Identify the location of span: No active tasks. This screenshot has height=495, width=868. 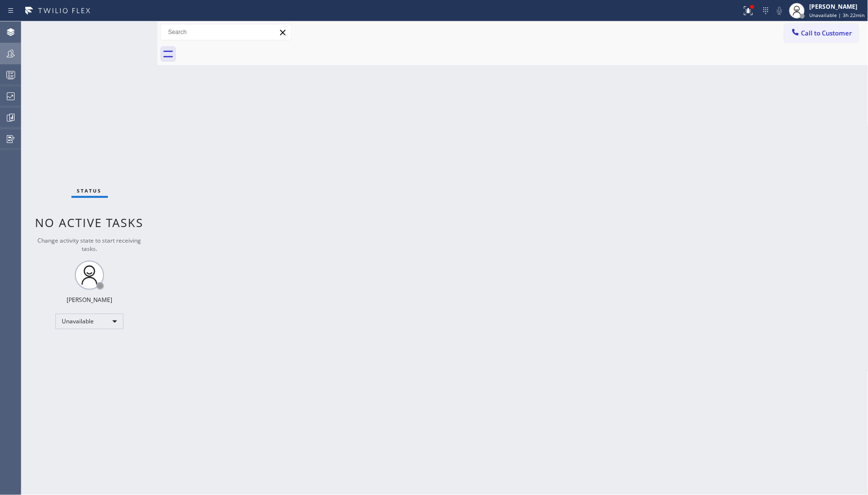
(90, 222).